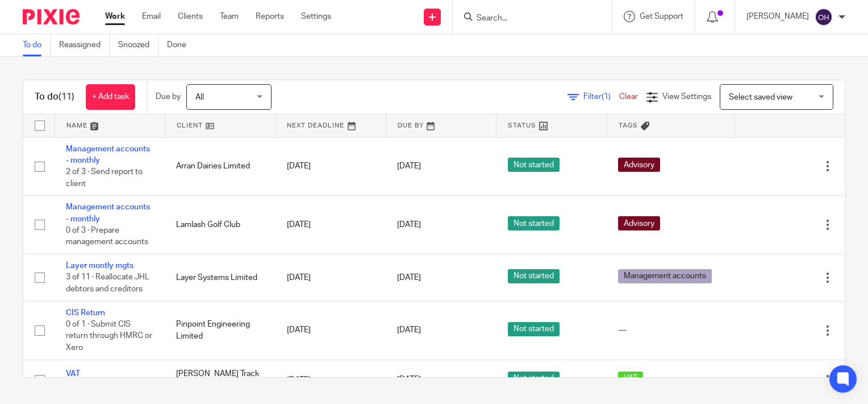 The image size is (868, 404). What do you see at coordinates (630, 378) in the screenshot?
I see `span: VAT` at bounding box center [630, 378].